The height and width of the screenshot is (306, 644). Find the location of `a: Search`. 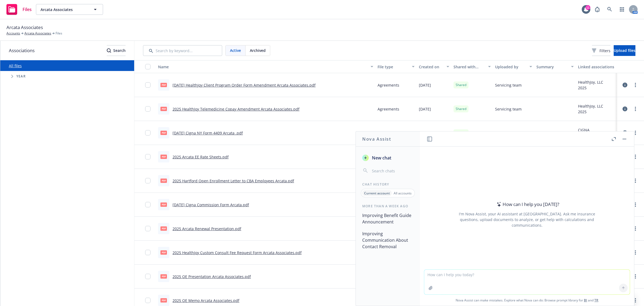

a: Search is located at coordinates (610, 10).